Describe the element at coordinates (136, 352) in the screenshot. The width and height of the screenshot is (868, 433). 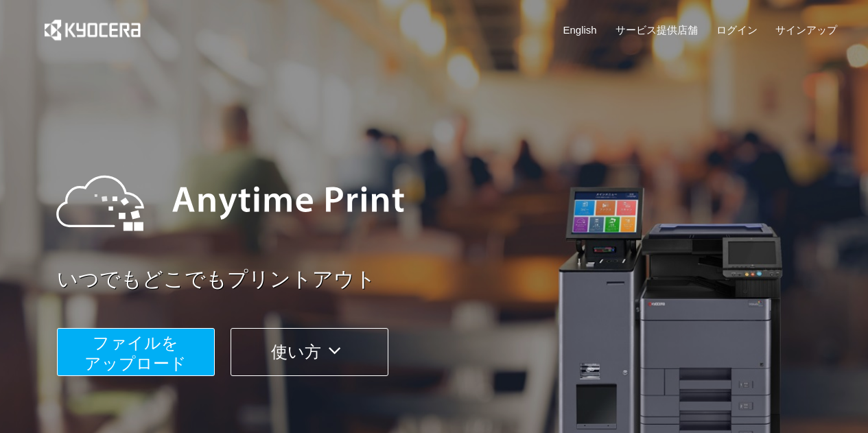
I see `button: ファイルを​​アップロード` at that location.